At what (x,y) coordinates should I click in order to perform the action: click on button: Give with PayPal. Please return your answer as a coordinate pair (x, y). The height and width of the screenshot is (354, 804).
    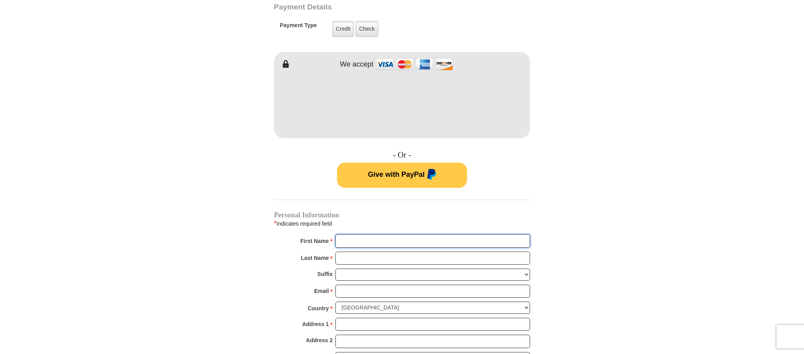
    Looking at the image, I should click on (402, 175).